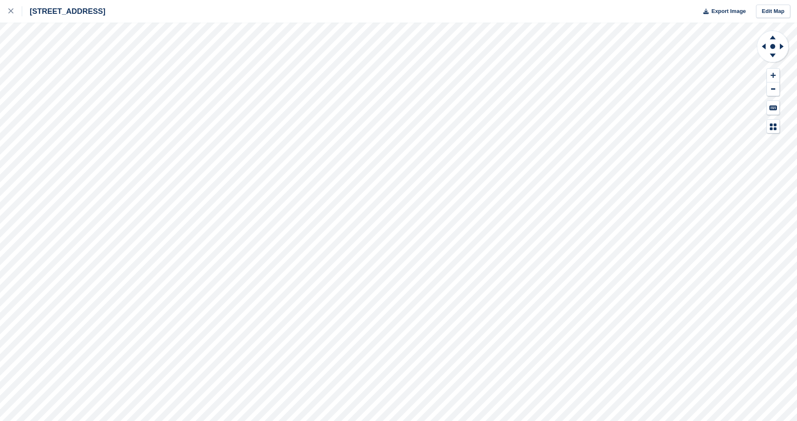 The height and width of the screenshot is (421, 797). Describe the element at coordinates (722, 11) in the screenshot. I see `button: Export Image` at that location.